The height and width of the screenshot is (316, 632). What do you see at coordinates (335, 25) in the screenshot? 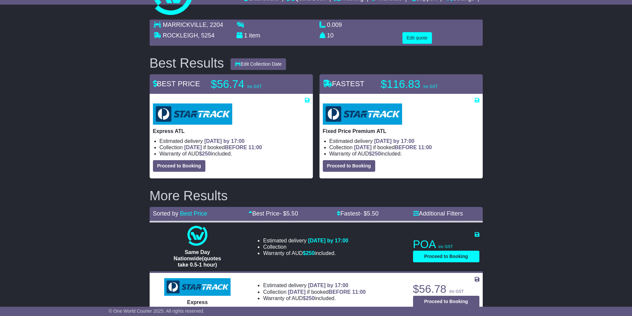
I see `span: 0.009` at bounding box center [335, 25].